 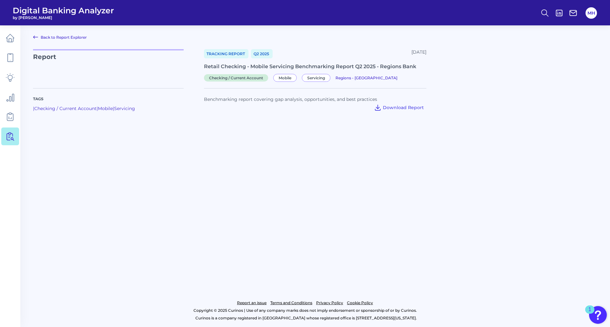 What do you see at coordinates (108, 65) in the screenshot?
I see `p: Report` at bounding box center [108, 65].